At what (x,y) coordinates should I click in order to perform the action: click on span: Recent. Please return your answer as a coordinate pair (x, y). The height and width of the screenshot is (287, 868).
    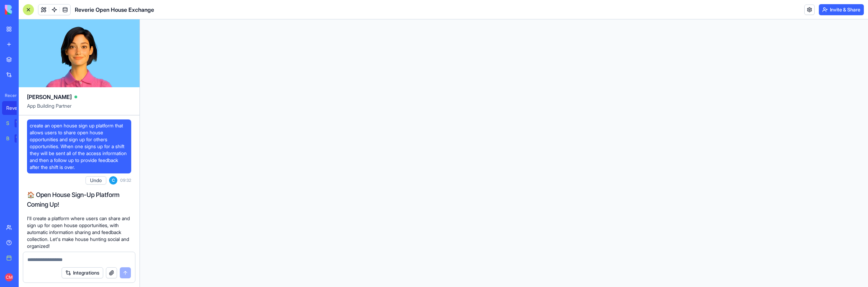
    Looking at the image, I should click on (9, 96).